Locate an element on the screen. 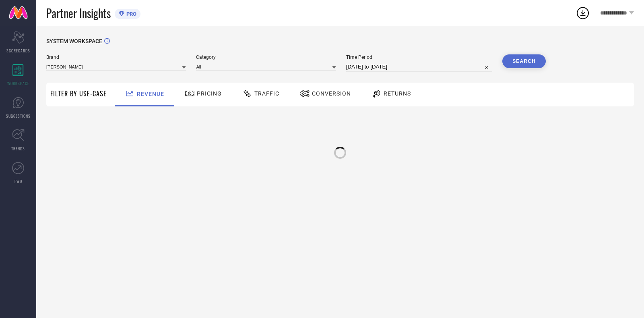 The width and height of the screenshot is (644, 318). span: Traffic is located at coordinates (267, 93).